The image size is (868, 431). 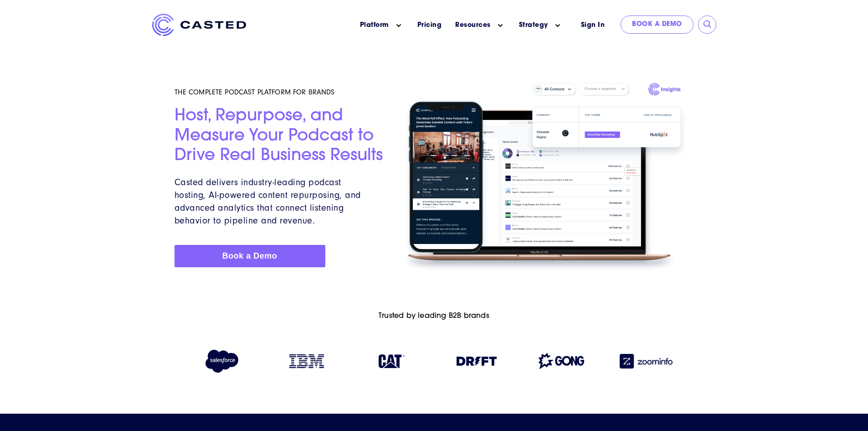 What do you see at coordinates (415, 25) in the screenshot?
I see `nav: Main menu` at bounding box center [415, 25].